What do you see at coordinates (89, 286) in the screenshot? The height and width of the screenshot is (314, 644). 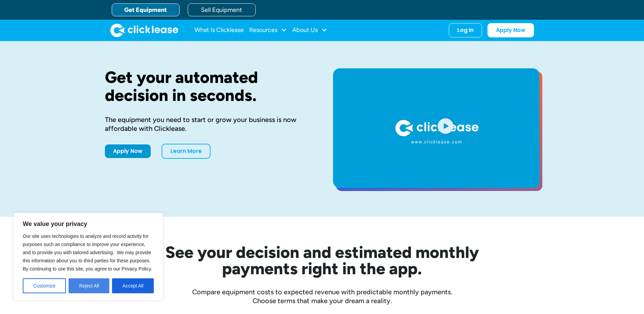 I see `button: Reject All` at bounding box center [89, 286].